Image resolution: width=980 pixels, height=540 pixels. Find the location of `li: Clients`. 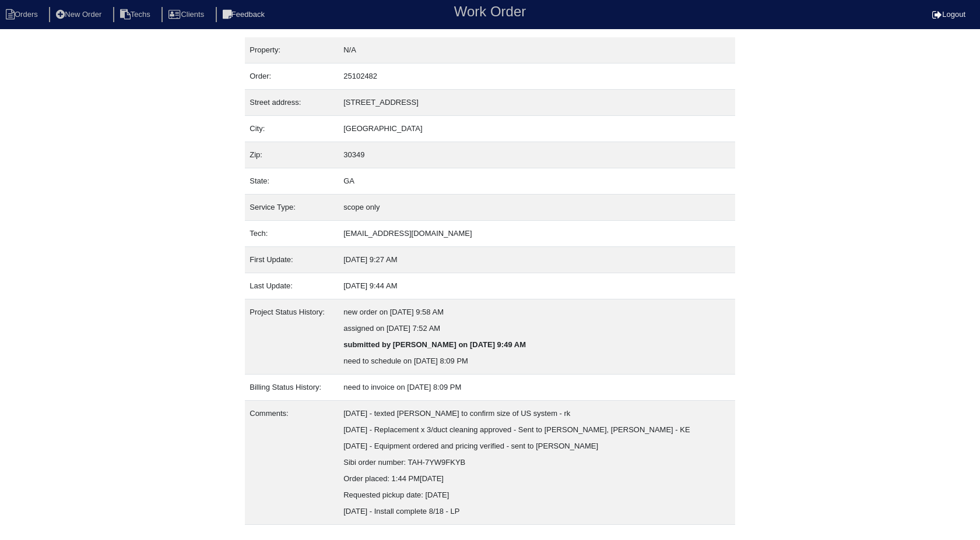

li: Clients is located at coordinates (187, 15).